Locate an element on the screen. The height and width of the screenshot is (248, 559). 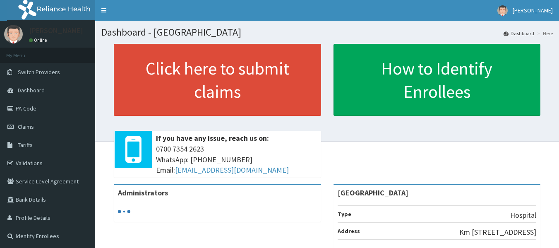
a: Click here to submit claims is located at coordinates (217, 80).